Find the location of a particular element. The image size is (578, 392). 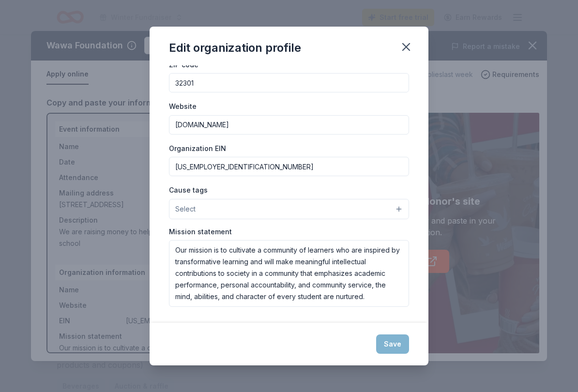

div: 4 applies last week is located at coordinates (437, 75).